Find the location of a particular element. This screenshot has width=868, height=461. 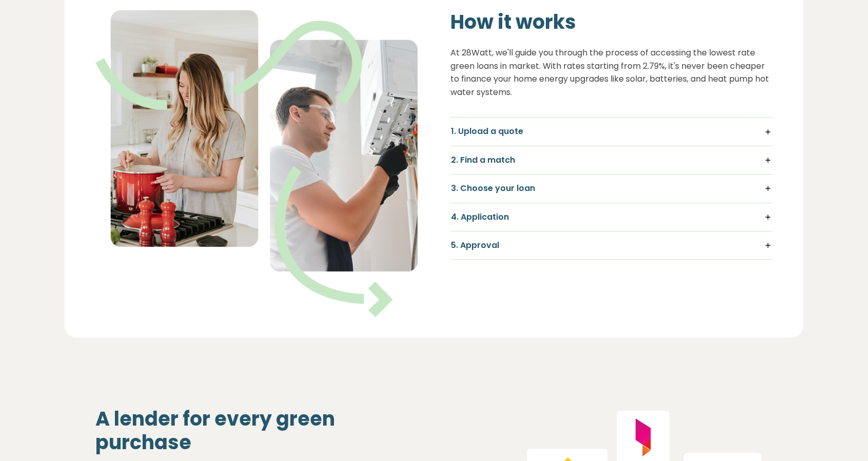

h5: 1. Upload a quote is located at coordinates (612, 132).